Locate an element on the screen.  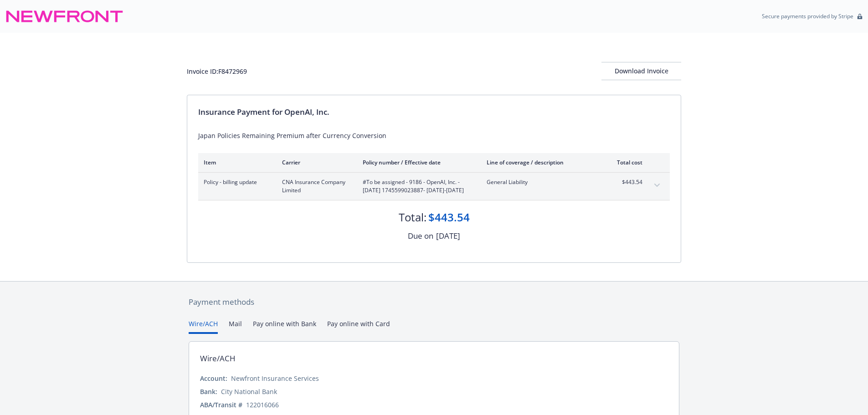
div: Invoice ID: F8472969 is located at coordinates (217, 71).